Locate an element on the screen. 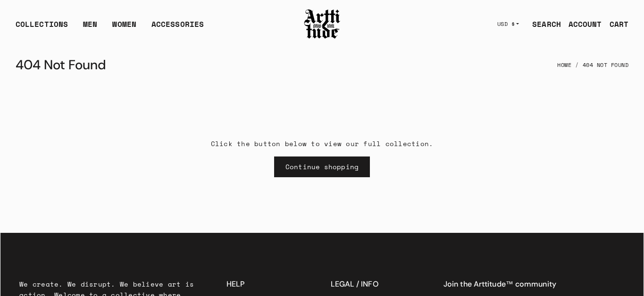 Image resolution: width=644 pixels, height=296 pixels. a: MEN is located at coordinates (90, 28).